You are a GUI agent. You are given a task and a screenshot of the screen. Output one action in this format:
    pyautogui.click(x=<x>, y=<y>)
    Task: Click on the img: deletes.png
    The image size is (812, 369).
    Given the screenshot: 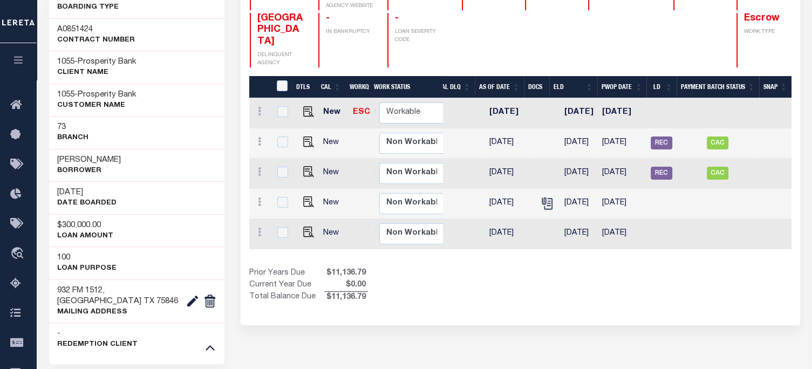 What is the action you would take?
    pyautogui.click(x=210, y=301)
    